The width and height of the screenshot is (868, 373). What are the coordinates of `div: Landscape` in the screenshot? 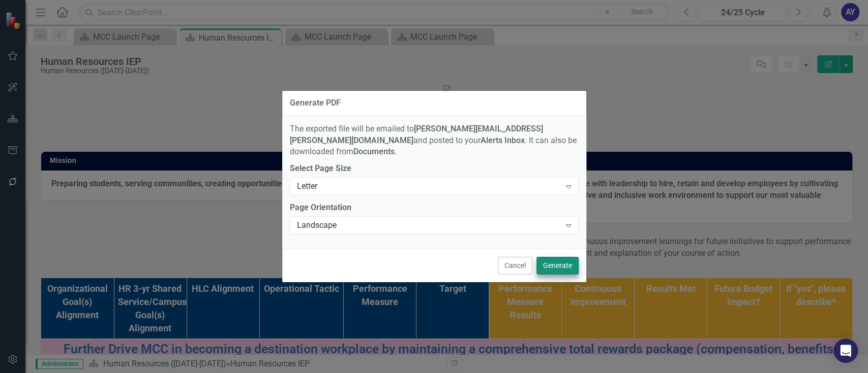 It's located at (428, 225).